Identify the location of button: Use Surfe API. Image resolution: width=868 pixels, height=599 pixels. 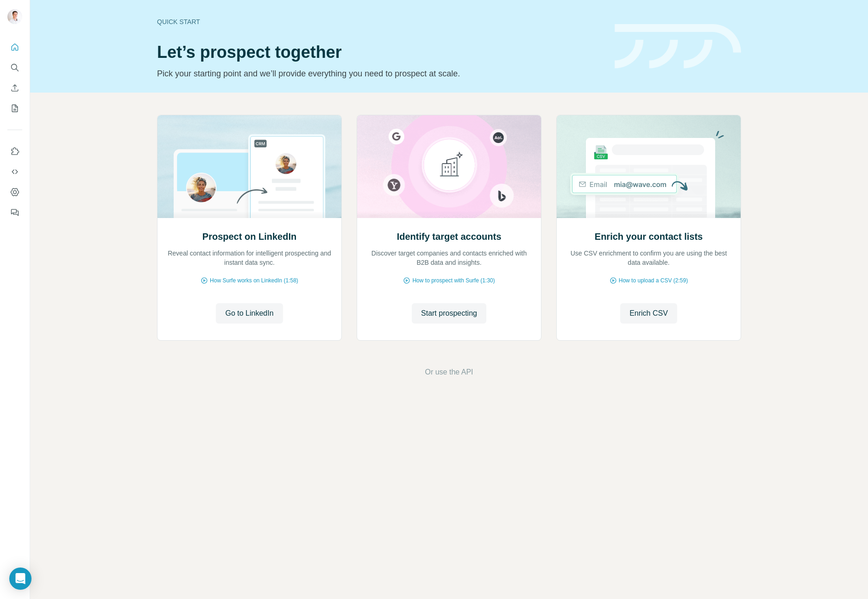
(15, 172).